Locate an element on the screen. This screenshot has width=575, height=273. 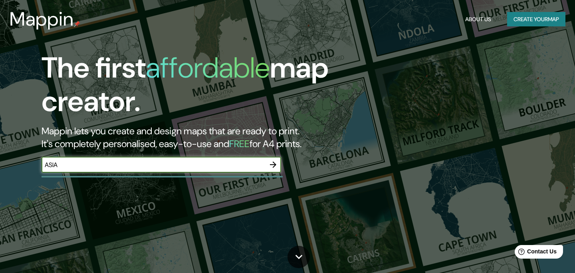
h5: FREE is located at coordinates (239, 143).